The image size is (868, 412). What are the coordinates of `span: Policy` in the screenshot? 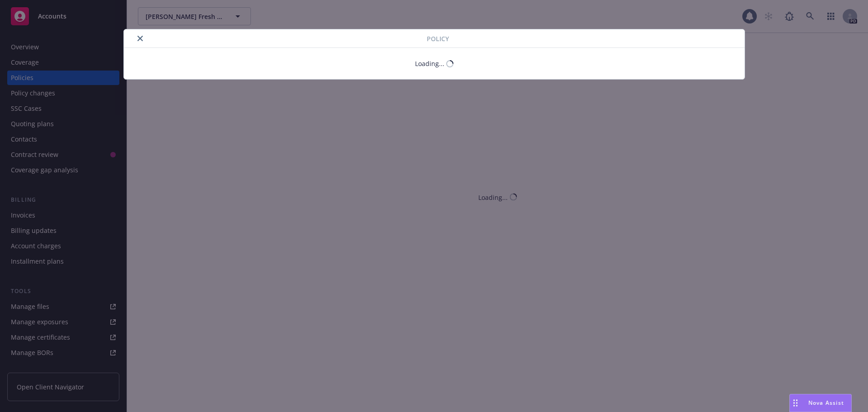 It's located at (437, 38).